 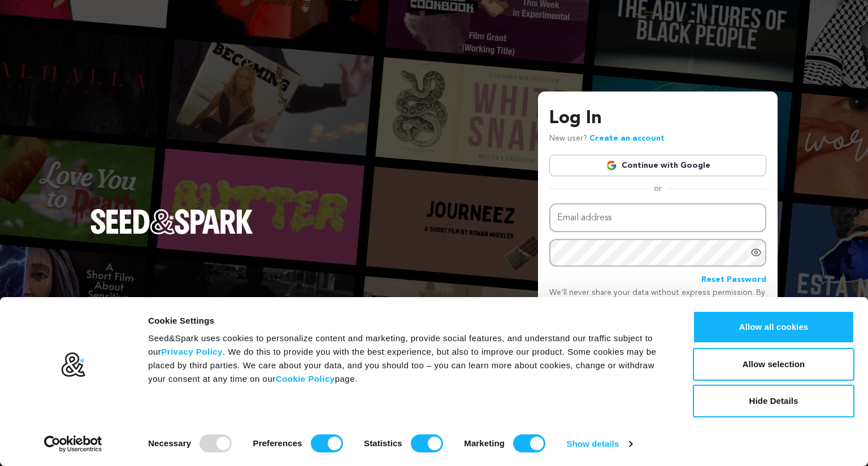 What do you see at coordinates (657, 306) in the screenshot?
I see `p: We’ll never share your data without express permission. By continuing, you agree to our & .` at bounding box center [657, 306].